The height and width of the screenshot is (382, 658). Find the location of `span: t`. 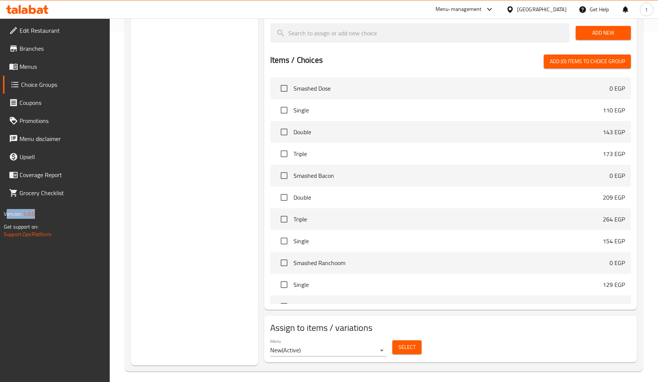

span: t is located at coordinates (646, 9).